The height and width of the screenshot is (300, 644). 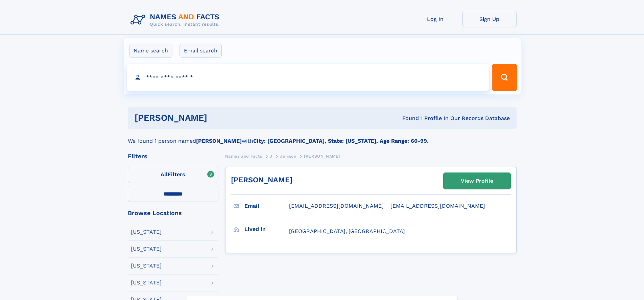 What do you see at coordinates (244, 156) in the screenshot?
I see `a: Names and Facts` at bounding box center [244, 156].